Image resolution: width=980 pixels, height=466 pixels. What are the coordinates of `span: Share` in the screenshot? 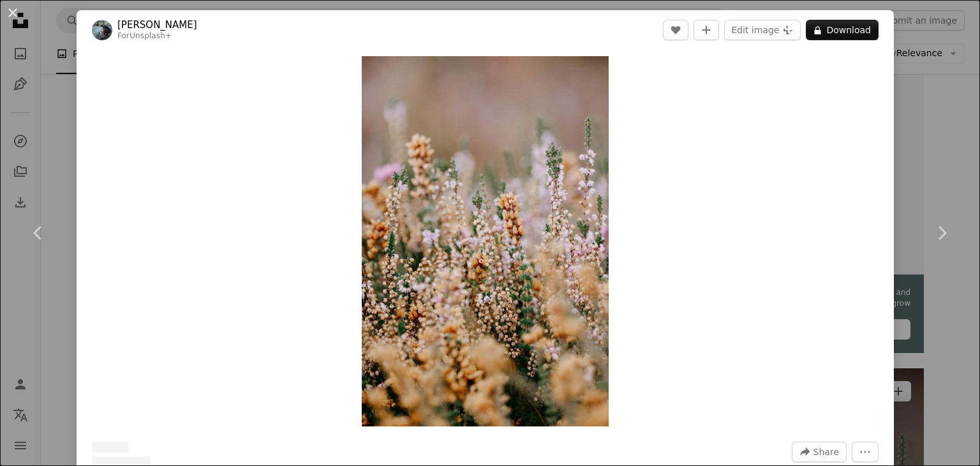 It's located at (826, 452).